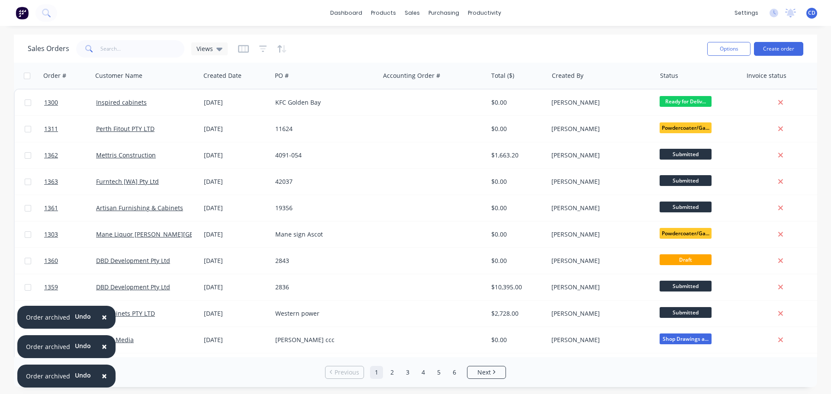 This screenshot has width=831, height=394. I want to click on span: Previous, so click(347, 373).